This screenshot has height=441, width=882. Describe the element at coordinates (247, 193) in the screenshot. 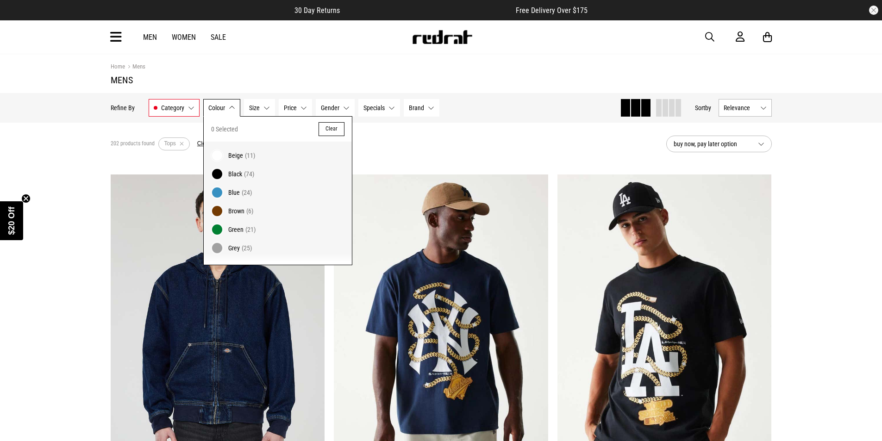

I see `span: (24)` at that location.